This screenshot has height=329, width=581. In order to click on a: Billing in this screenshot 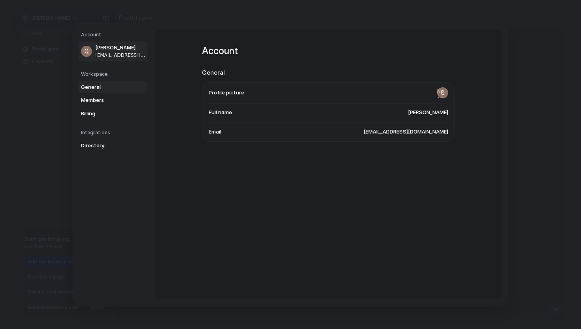, I will do `click(113, 114)`.